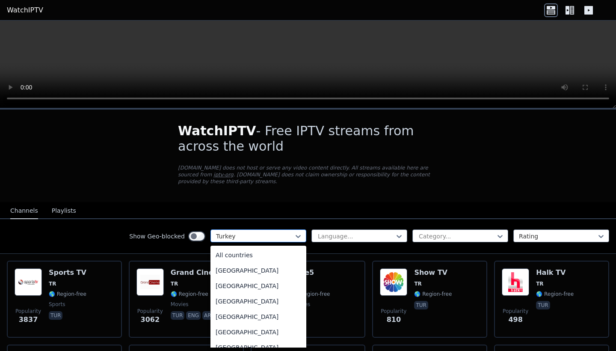 This screenshot has height=351, width=616. I want to click on p: ara, so click(209, 315).